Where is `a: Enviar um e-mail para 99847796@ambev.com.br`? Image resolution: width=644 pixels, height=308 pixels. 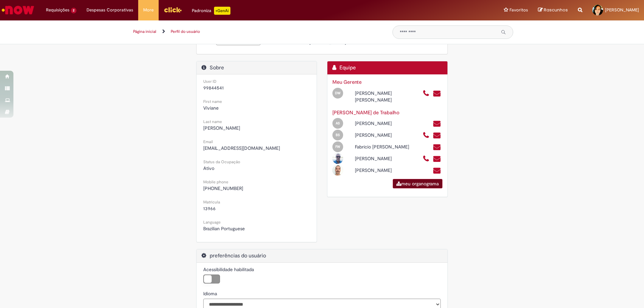 a: Enviar um e-mail para 99847796@ambev.com.br is located at coordinates (437, 124).